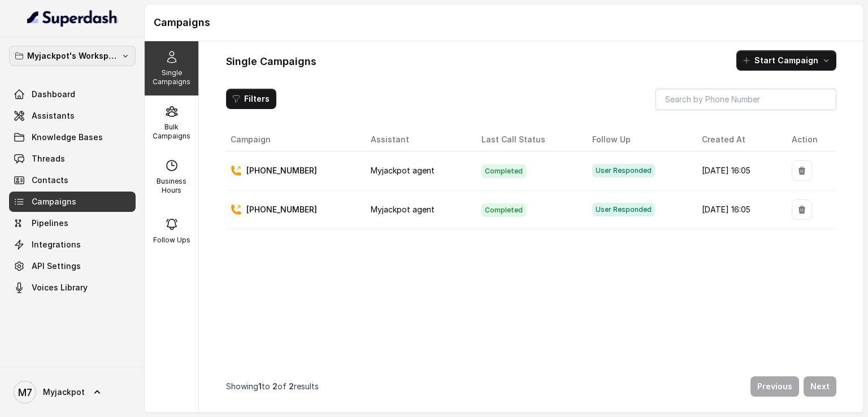 The height and width of the screenshot is (417, 868). Describe the element at coordinates (294, 139) in the screenshot. I see `th: Campaign` at that location.